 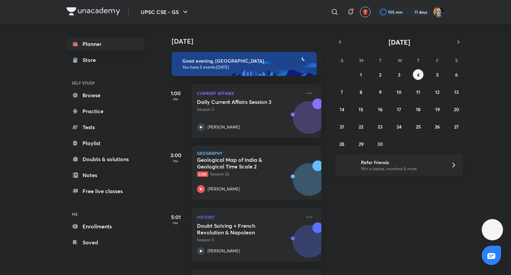 What do you see at coordinates (438, 109) in the screenshot?
I see `abbr: September 19, 2025` at bounding box center [438, 109].